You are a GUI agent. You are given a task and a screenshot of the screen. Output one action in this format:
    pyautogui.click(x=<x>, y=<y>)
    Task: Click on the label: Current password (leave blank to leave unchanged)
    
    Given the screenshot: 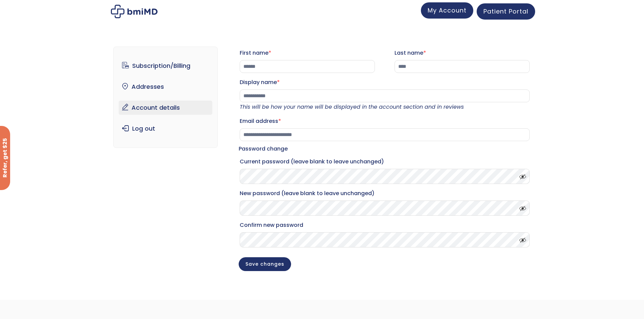 What is the action you would take?
    pyautogui.click(x=385, y=162)
    